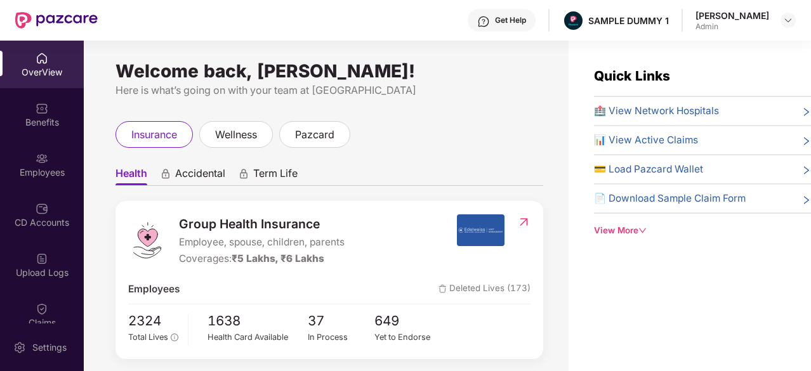  I want to click on span: 1638, so click(257, 321).